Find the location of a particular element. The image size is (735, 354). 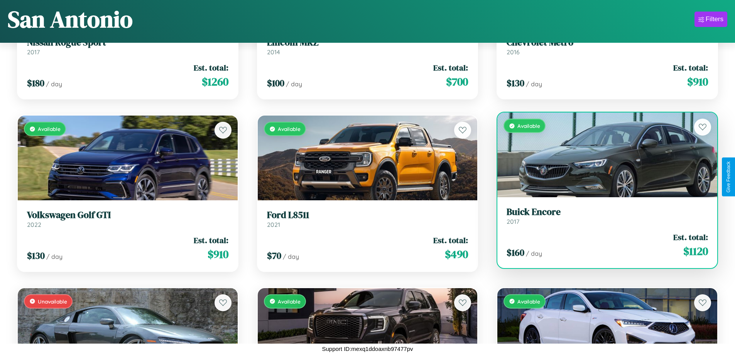

span: $ 1120 is located at coordinates (695, 252).